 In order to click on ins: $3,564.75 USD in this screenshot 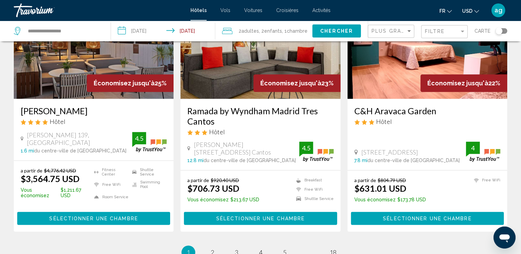, I will do `click(50, 179)`.